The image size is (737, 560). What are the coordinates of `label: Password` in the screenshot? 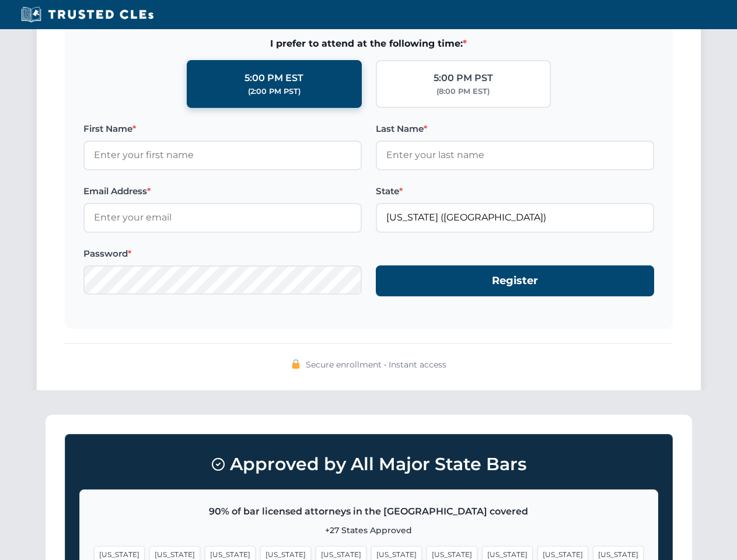 It's located at (222, 254).